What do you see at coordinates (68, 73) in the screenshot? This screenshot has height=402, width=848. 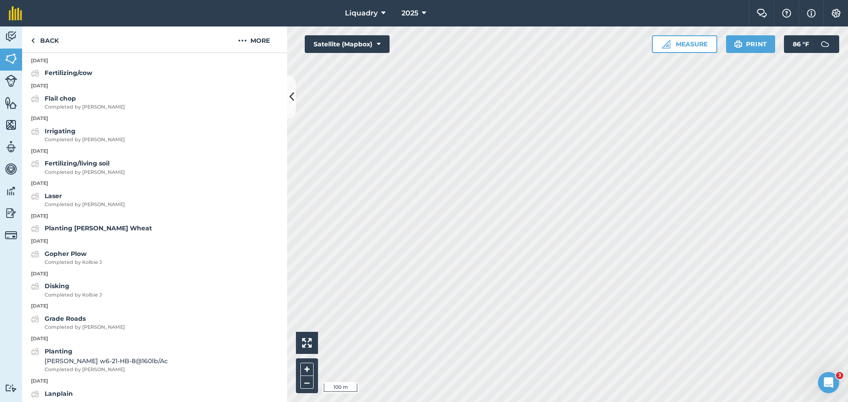 I see `strong: Fertilizing/cow` at bounding box center [68, 73].